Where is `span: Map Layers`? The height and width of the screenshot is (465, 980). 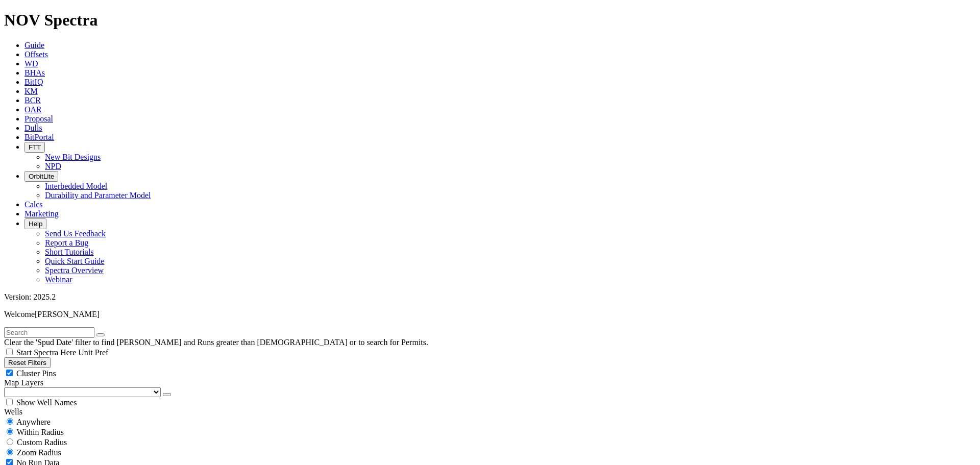
span: Map Layers is located at coordinates (24, 382).